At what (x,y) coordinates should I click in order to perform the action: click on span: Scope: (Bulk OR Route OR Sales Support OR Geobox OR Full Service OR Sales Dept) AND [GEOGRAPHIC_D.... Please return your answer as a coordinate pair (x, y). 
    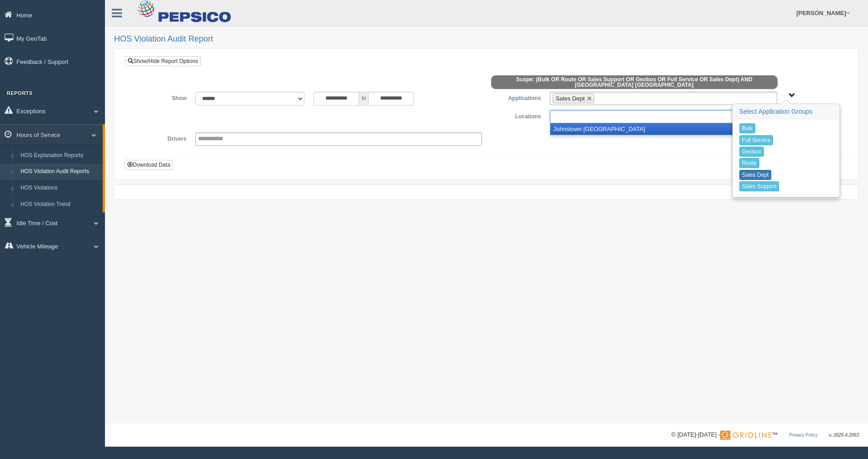
    Looking at the image, I should click on (634, 82).